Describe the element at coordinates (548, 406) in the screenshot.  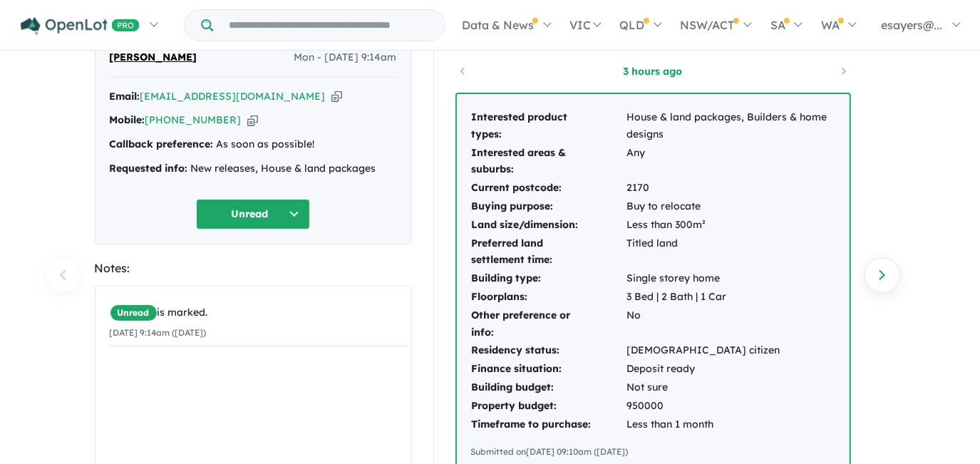
I see `td: Property budget:` at that location.